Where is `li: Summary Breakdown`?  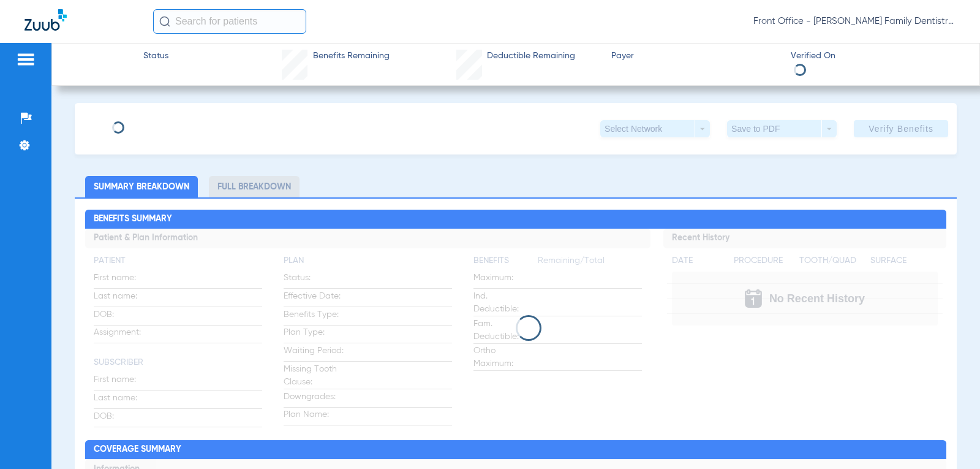
li: Summary Breakdown is located at coordinates (141, 186).